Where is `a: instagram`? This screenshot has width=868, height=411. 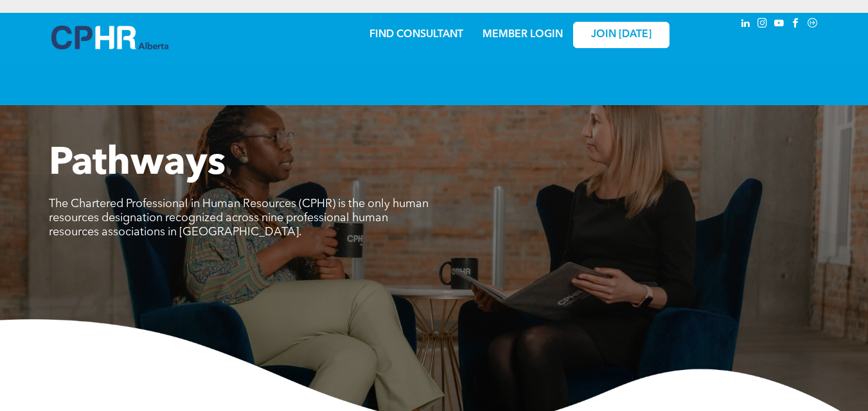 a: instagram is located at coordinates (763, 24).